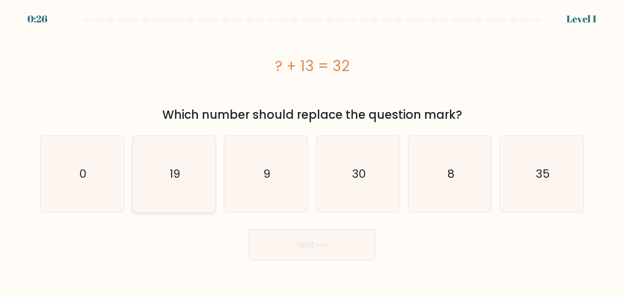  What do you see at coordinates (175, 174) in the screenshot?
I see `text: 19` at bounding box center [175, 174].